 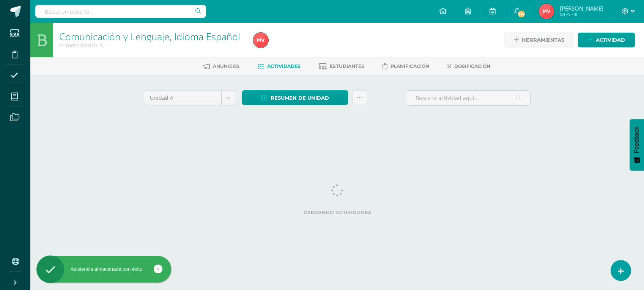 What do you see at coordinates (182, 98) in the screenshot?
I see `span: Unidad 4` at bounding box center [182, 98].